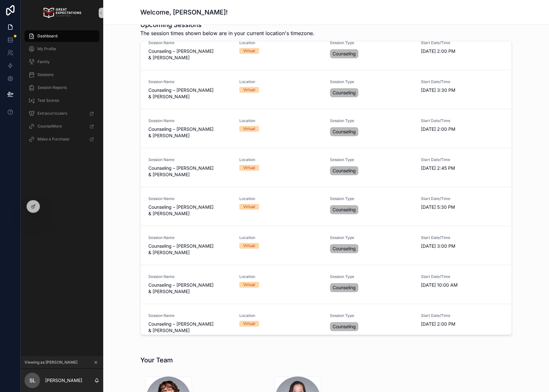 The width and height of the screenshot is (549, 392). I want to click on span: CounselMore, so click(50, 126).